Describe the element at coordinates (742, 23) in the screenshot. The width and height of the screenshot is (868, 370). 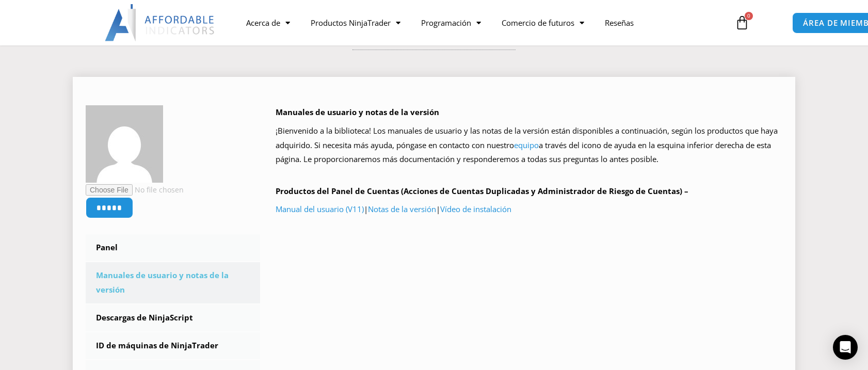
I see `a: 0` at that location.